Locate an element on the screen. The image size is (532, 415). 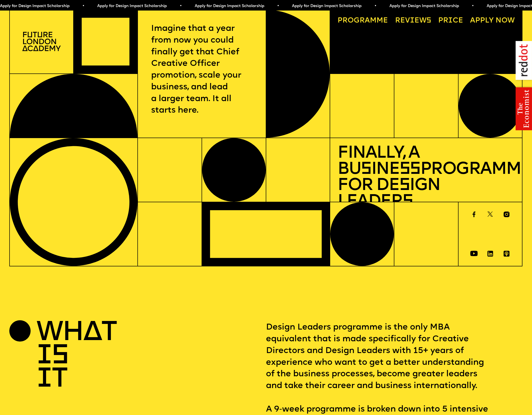
p: Imagine that a year from now you could finally get that Chief Creative Officer promotion, scale y... is located at coordinates (202, 70).